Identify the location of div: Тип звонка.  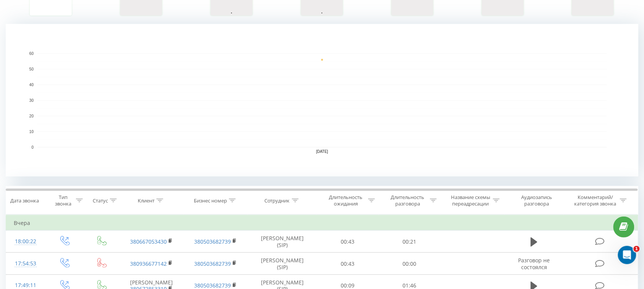
(63, 200).